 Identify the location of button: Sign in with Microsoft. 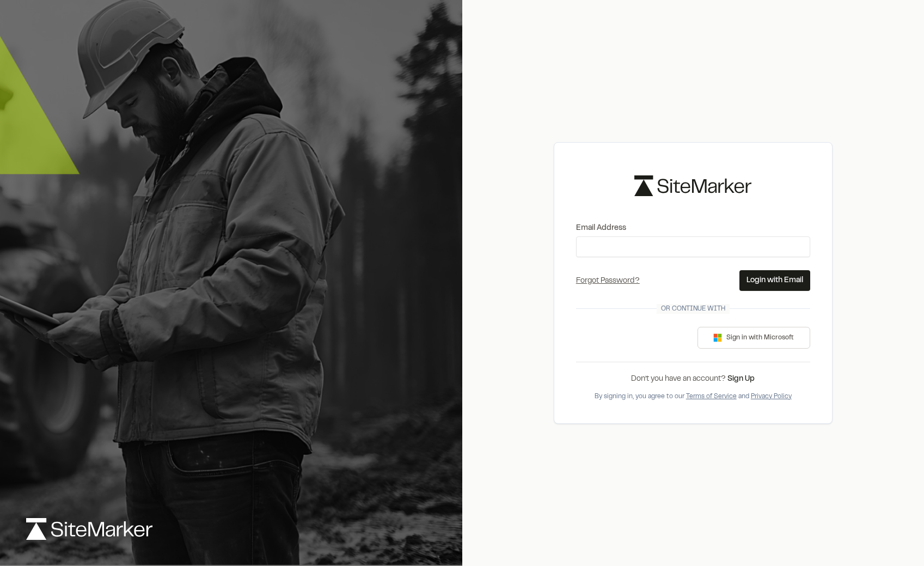
(753, 337).